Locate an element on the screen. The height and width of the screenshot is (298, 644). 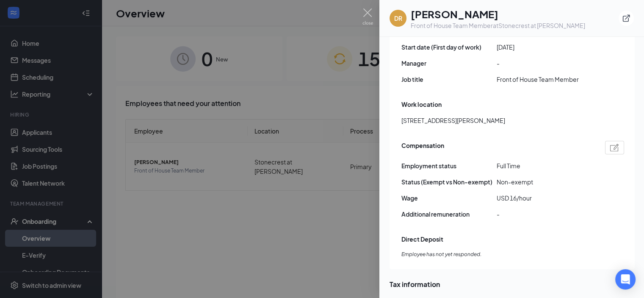
div: DR is located at coordinates (398, 18).